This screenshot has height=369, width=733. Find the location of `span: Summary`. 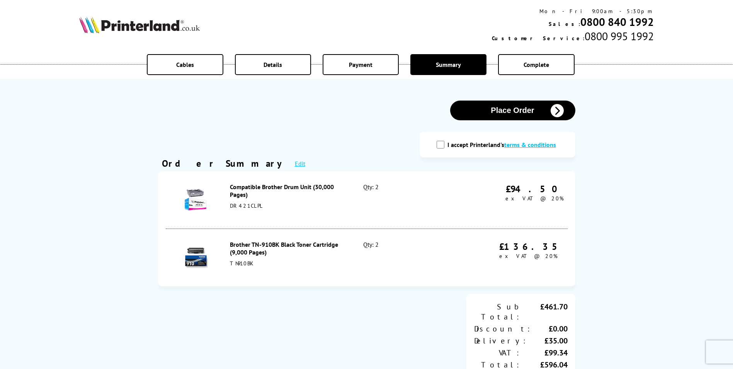

span: Summary is located at coordinates (448, 65).